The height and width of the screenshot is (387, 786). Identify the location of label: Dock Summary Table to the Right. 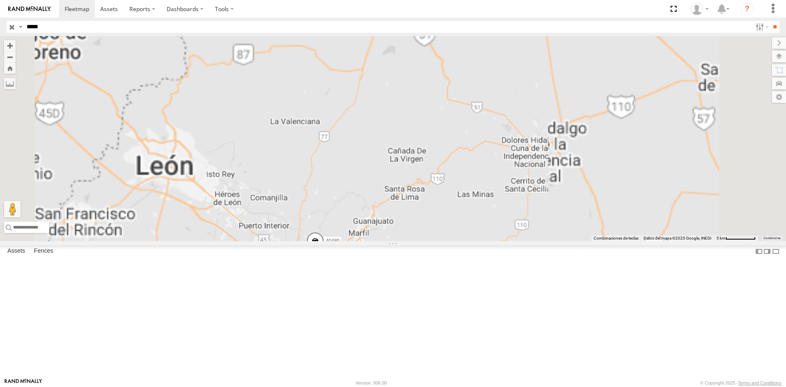
(767, 251).